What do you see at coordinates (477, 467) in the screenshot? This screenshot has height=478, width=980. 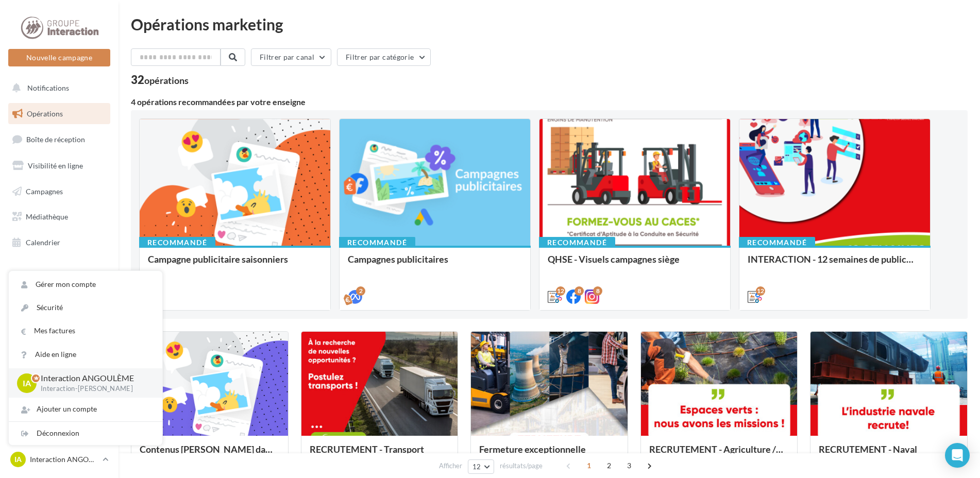 I see `span: 12` at bounding box center [477, 467].